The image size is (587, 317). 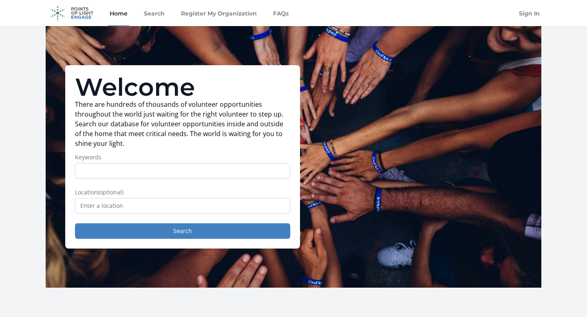 What do you see at coordinates (183, 87) in the screenshot?
I see `h1: Welcome` at bounding box center [183, 87].